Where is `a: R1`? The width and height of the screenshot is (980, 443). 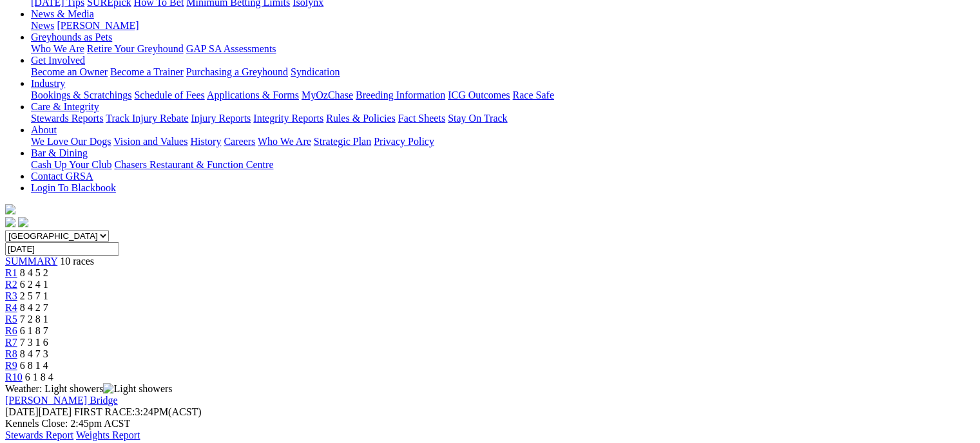 a: R1 is located at coordinates (11, 273).